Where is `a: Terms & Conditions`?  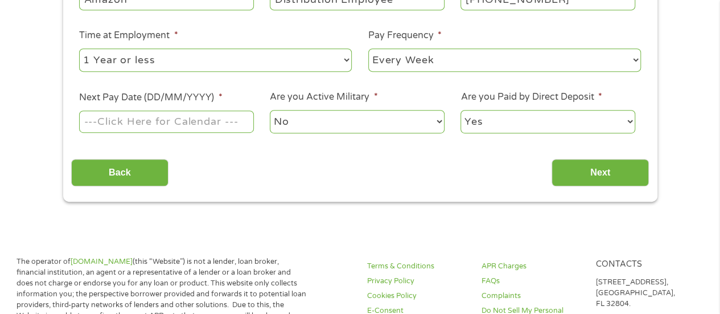
a: Terms & Conditions is located at coordinates (417, 266).